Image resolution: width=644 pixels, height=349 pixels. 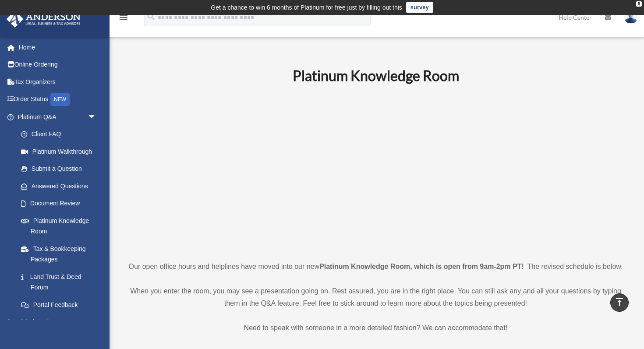 What do you see at coordinates (420, 266) in the screenshot?
I see `strong: Platinum Knowledge Room, which is open from 9am-2pm PT` at bounding box center [420, 266].